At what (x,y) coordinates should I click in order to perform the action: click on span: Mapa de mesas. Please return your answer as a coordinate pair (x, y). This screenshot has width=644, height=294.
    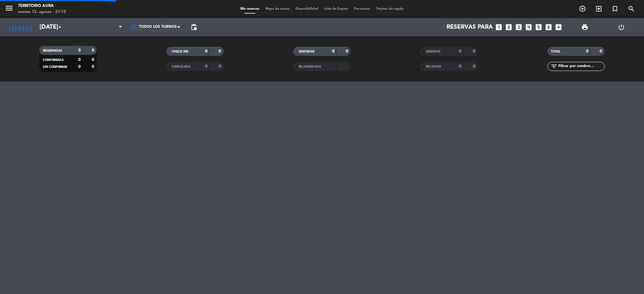
    Looking at the image, I should click on (277, 9).